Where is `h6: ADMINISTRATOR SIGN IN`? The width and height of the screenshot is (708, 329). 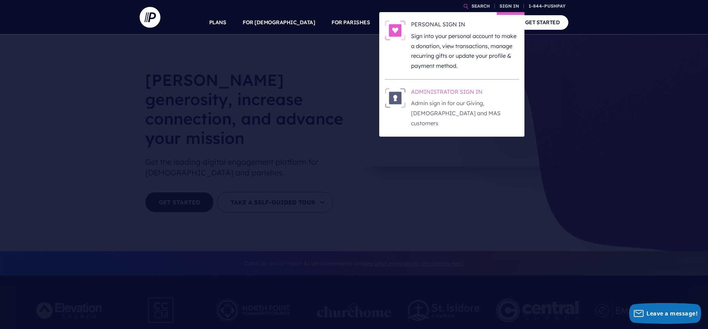 h6: ADMINISTRATOR SIGN IN is located at coordinates (465, 93).